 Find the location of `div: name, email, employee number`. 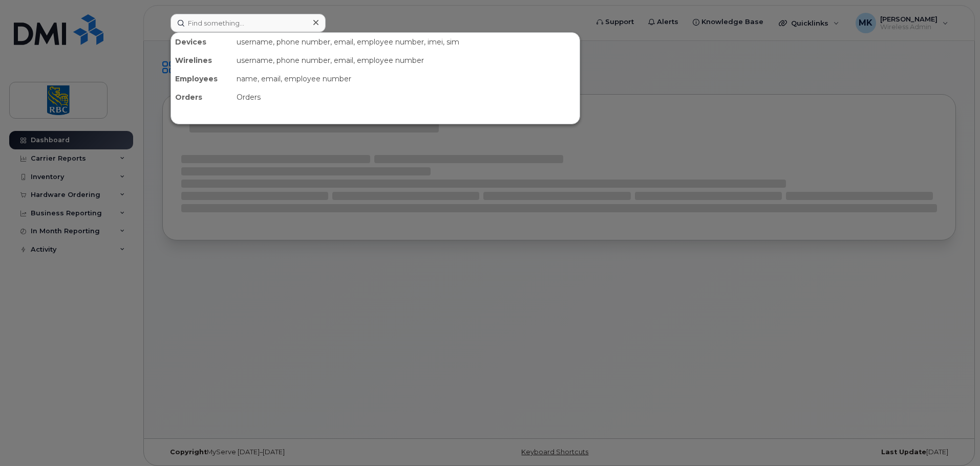

div: name, email, employee number is located at coordinates (406, 79).